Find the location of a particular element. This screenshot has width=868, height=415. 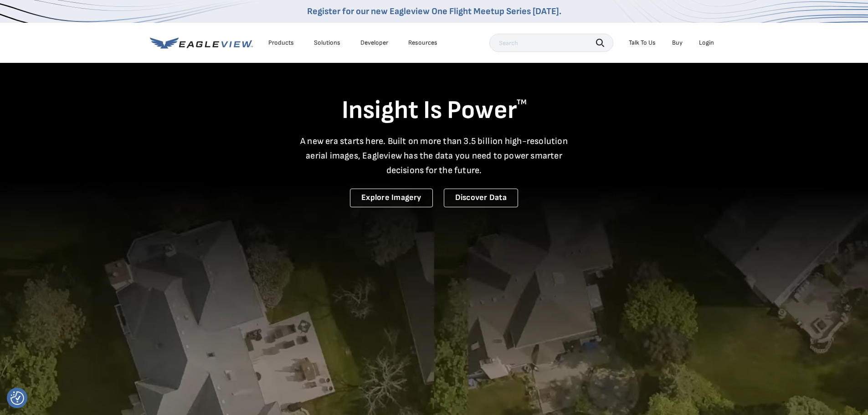

div: Talk To Us is located at coordinates (642, 43).